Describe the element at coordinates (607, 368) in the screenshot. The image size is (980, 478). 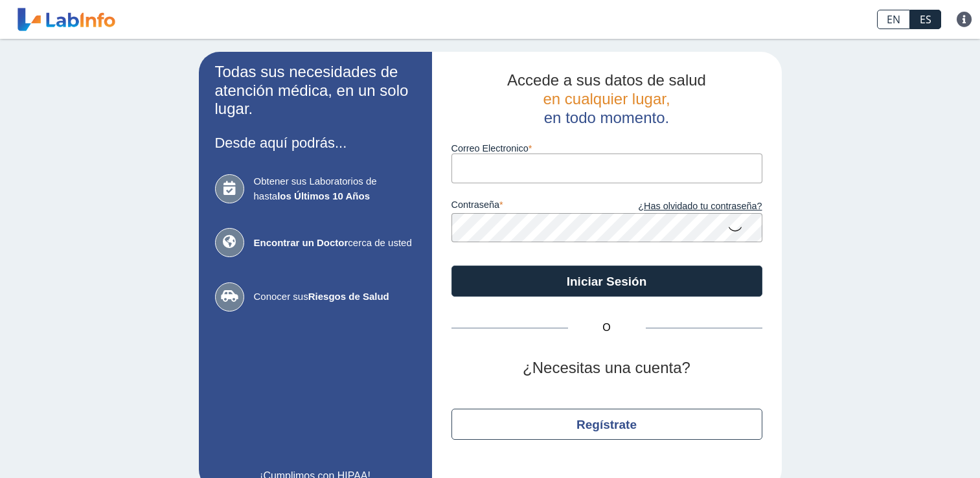
I see `h2: ¿Necesitas una cuenta?` at that location.